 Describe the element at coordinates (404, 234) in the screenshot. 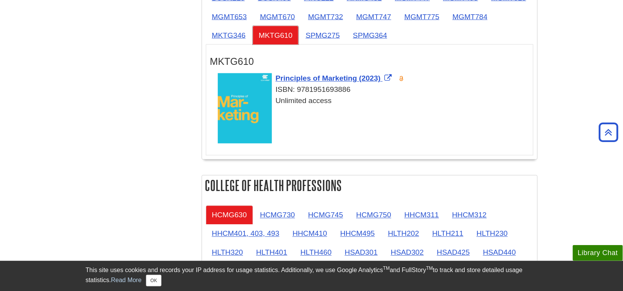

I see `a: HLTH202` at that location.